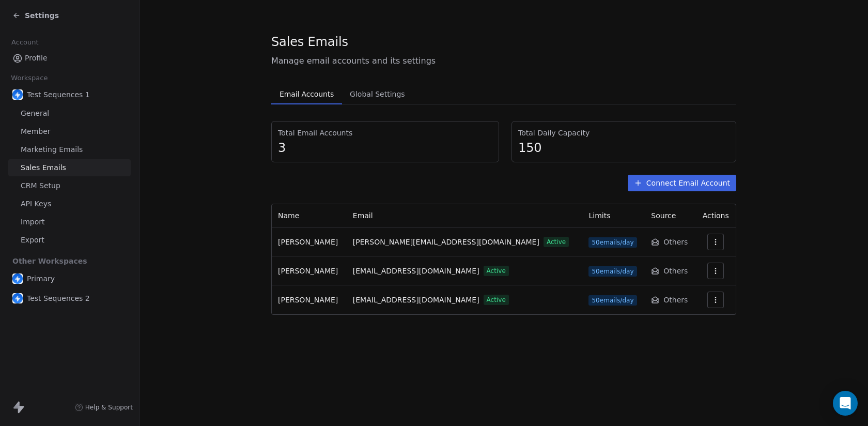 The width and height of the screenshot is (868, 426). What do you see at coordinates (104, 407) in the screenshot?
I see `a: Help & Support` at bounding box center [104, 407].